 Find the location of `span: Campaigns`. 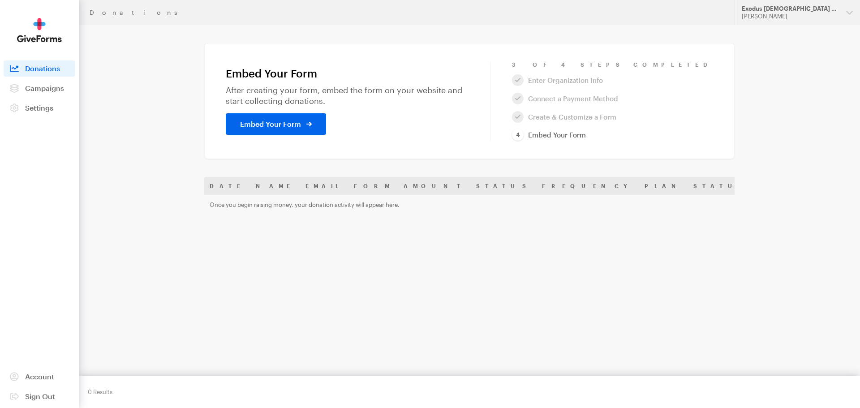

span: Campaigns is located at coordinates (44, 88).